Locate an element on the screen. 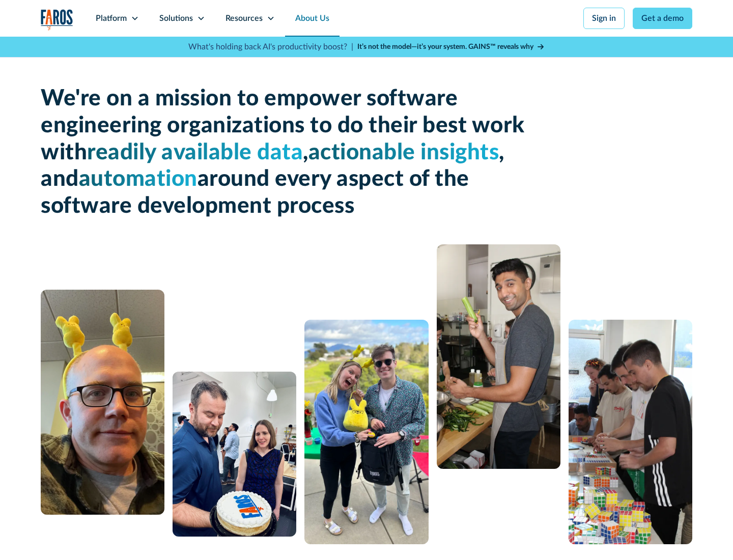  img: A man with glasses and a bald head wearing a yellow bunny headband. is located at coordinates (102, 403).